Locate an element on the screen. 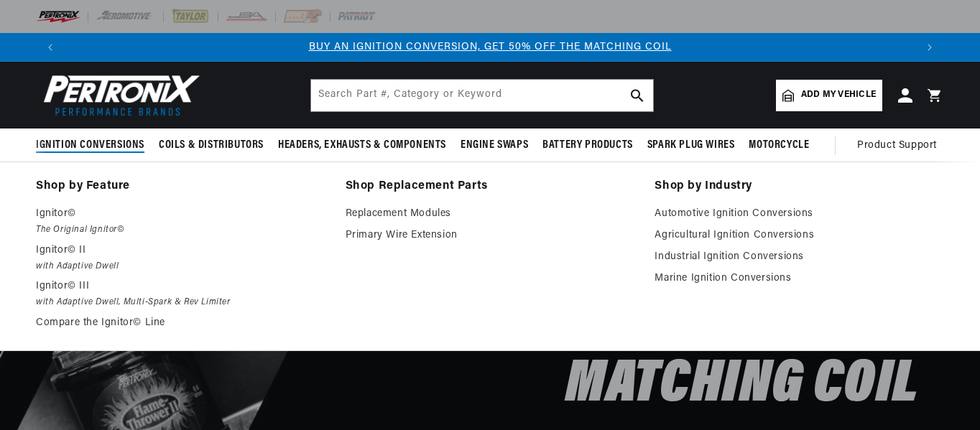 The image size is (980, 430). a: Shop Replacement Parts is located at coordinates (490, 186).